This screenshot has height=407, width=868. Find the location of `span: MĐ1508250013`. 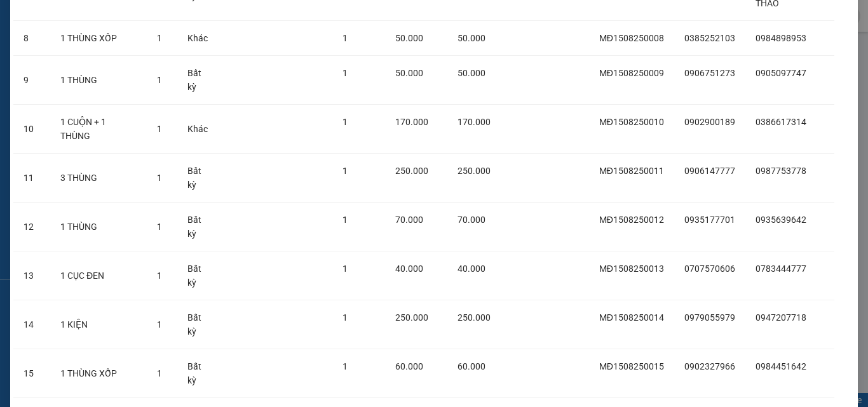

span: MĐ1508250013 is located at coordinates (632, 269).